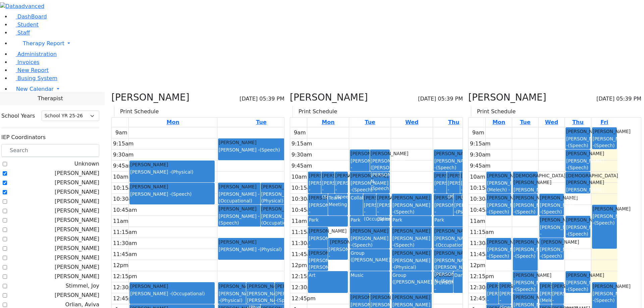 The width and height of the screenshot is (644, 308). What do you see at coordinates (303, 210) in the screenshot?
I see `div: 10:45am` at bounding box center [303, 210].